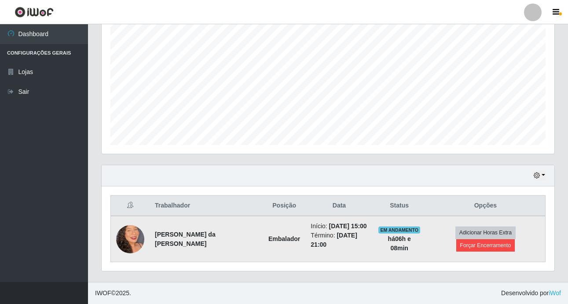  Describe the element at coordinates (130, 239) in the screenshot. I see `img: 1702821101734.jpeg` at that location.